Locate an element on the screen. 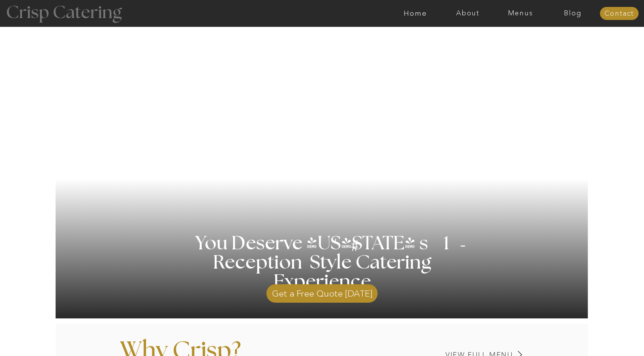 Image resolution: width=644 pixels, height=356 pixels. a: Home is located at coordinates (415, 14).